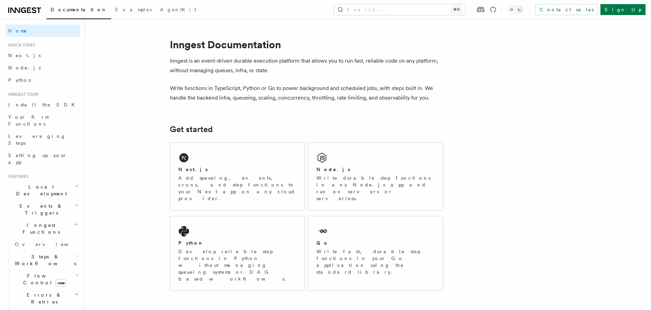 This screenshot has height=310, width=651. What do you see at coordinates (40, 190) in the screenshot?
I see `span: Local Development` at bounding box center [40, 190].